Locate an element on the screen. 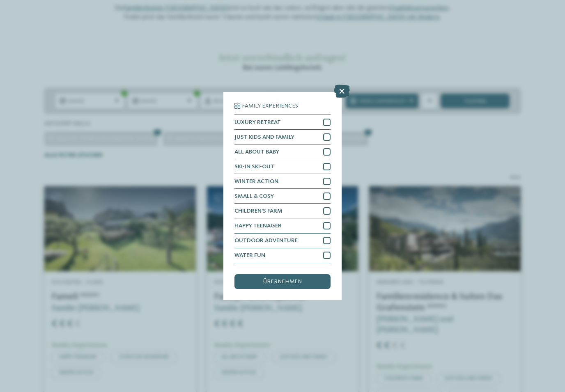  span: LUXURY RETREAT is located at coordinates (258, 122).